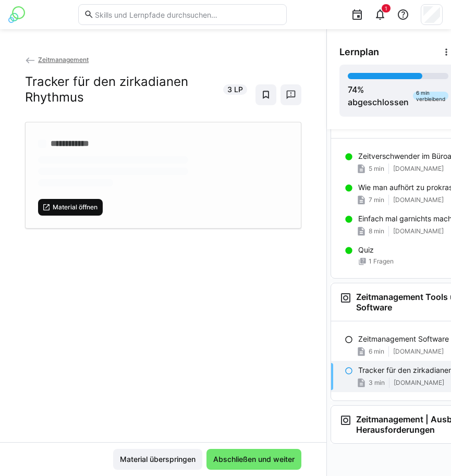 The width and height of the screenshot is (451, 476). Describe the element at coordinates (70, 208) in the screenshot. I see `button: Material öffnen` at that location.